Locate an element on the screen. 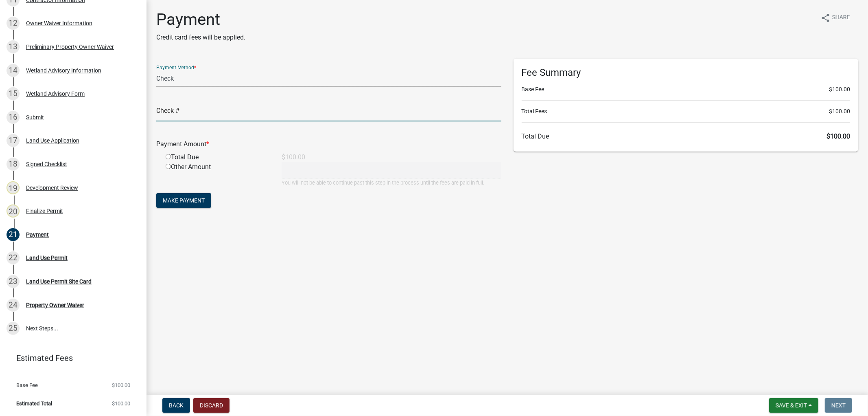 The image size is (868, 416). div: 13 is located at coordinates (13, 47).